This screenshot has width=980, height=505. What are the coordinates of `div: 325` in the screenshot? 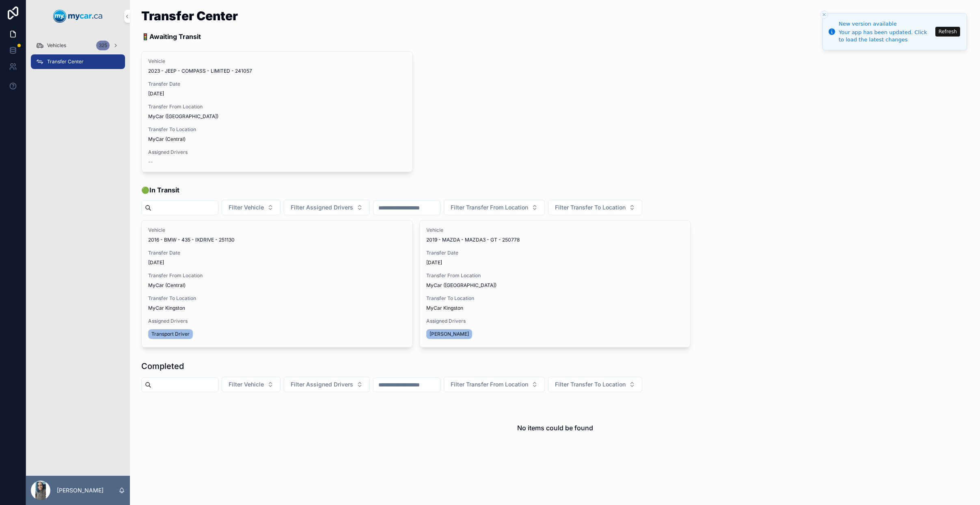 It's located at (103, 45).